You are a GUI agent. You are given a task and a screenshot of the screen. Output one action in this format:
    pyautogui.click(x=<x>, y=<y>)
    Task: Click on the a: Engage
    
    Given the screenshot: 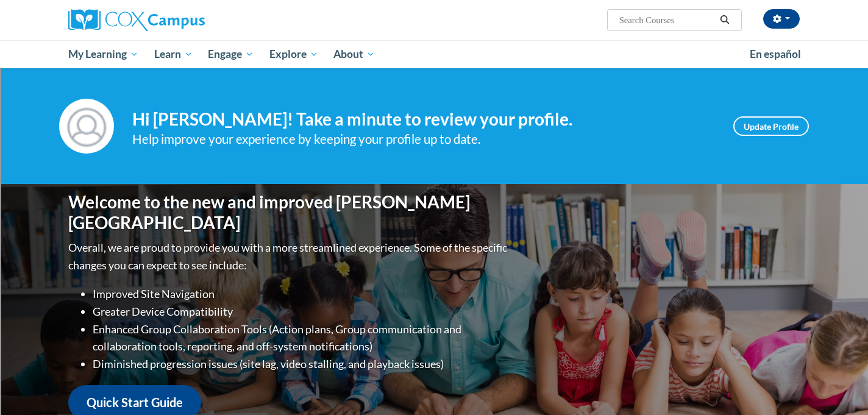 What is the action you would take?
    pyautogui.click(x=230, y=54)
    